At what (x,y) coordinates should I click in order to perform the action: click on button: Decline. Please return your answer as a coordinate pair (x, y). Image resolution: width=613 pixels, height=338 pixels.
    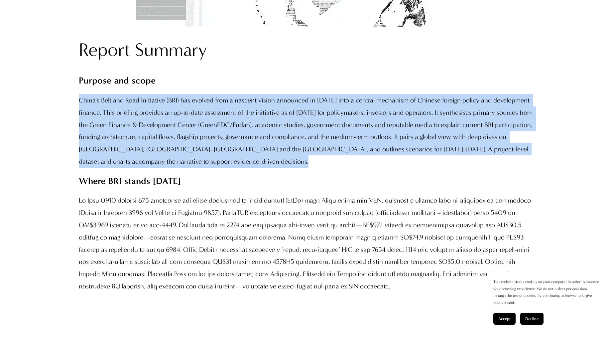
    Looking at the image, I should click on (532, 319).